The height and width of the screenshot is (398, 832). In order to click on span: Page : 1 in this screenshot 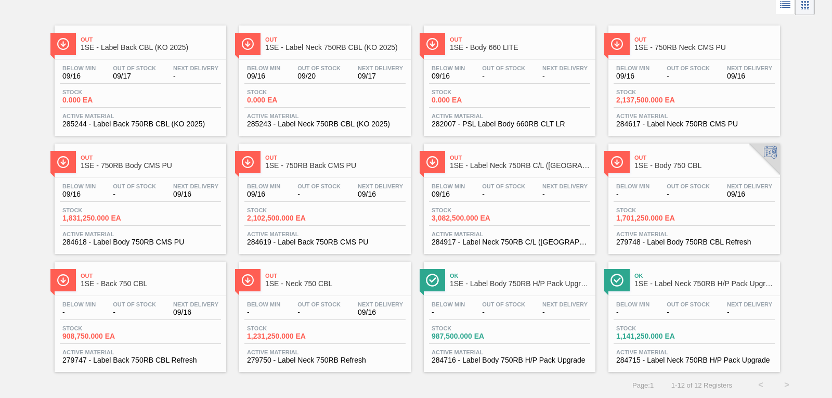, I will do `click(643, 385)`.